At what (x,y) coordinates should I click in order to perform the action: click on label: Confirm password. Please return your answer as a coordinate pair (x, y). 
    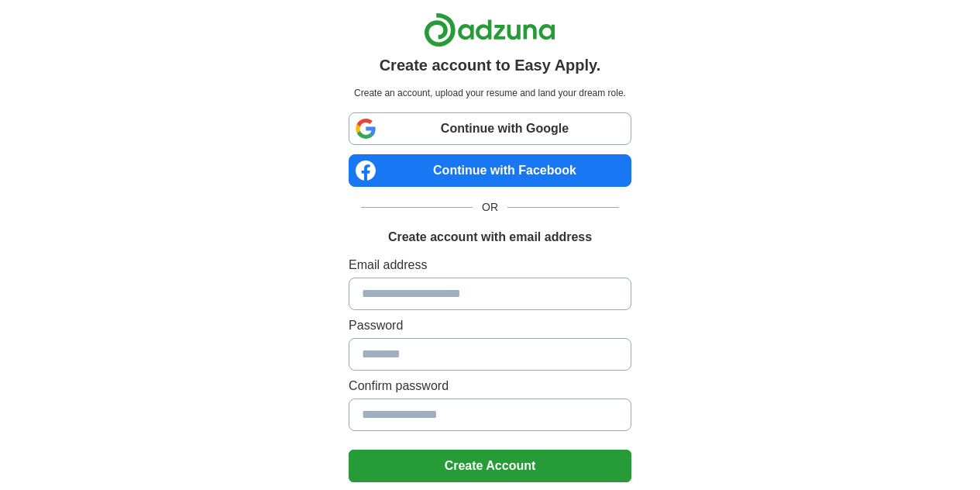
    Looking at the image, I should click on (490, 386).